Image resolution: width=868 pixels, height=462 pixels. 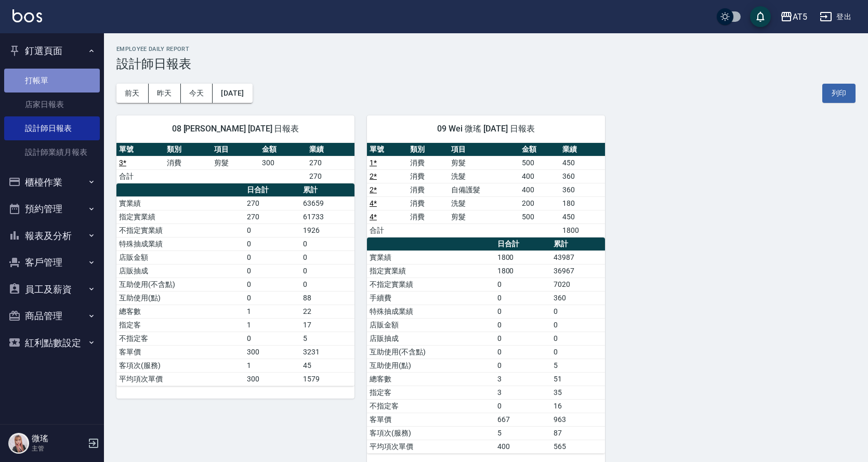 What do you see at coordinates (52, 343) in the screenshot?
I see `button: 紅利點數設定` at bounding box center [52, 343].